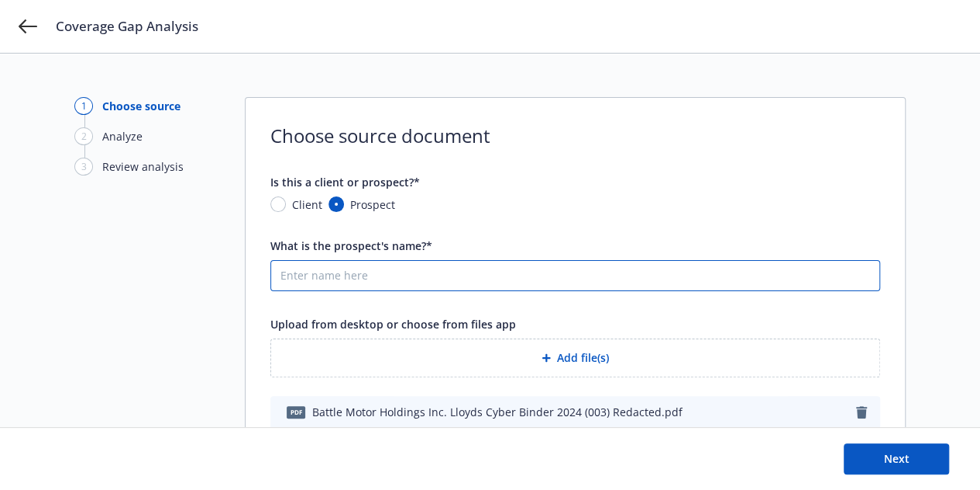 This screenshot has height=490, width=980. I want to click on span: Choose source document, so click(575, 136).